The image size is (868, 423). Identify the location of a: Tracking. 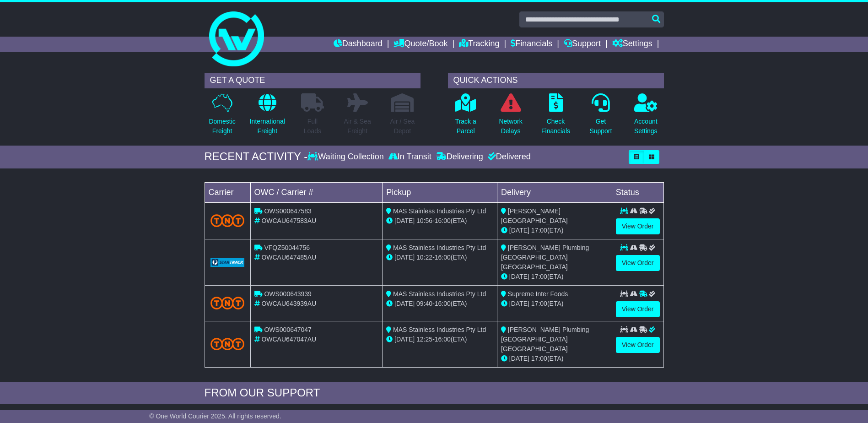
(479, 44).